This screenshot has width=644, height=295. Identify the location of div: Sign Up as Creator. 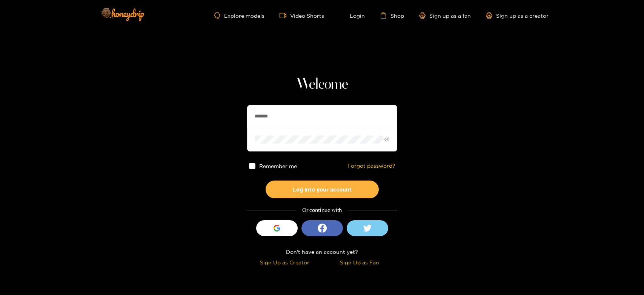
(285, 262).